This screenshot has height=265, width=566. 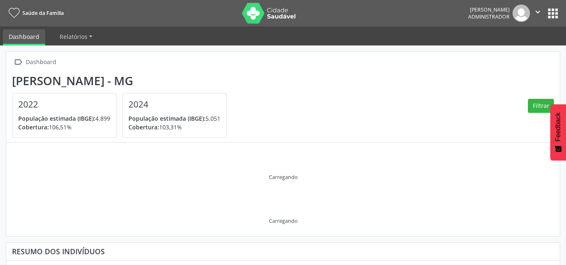 I want to click on p: 106,51%, so click(x=64, y=127).